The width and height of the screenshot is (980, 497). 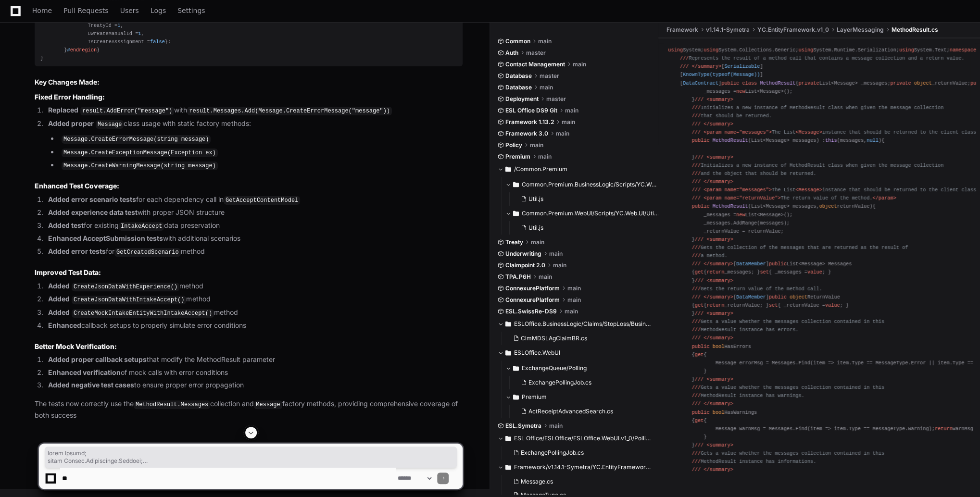 What do you see at coordinates (581, 214) in the screenshot?
I see `button: Common.Premium.WebUI/Scripts/YC.Web.UI/Utility` at bounding box center [581, 214].